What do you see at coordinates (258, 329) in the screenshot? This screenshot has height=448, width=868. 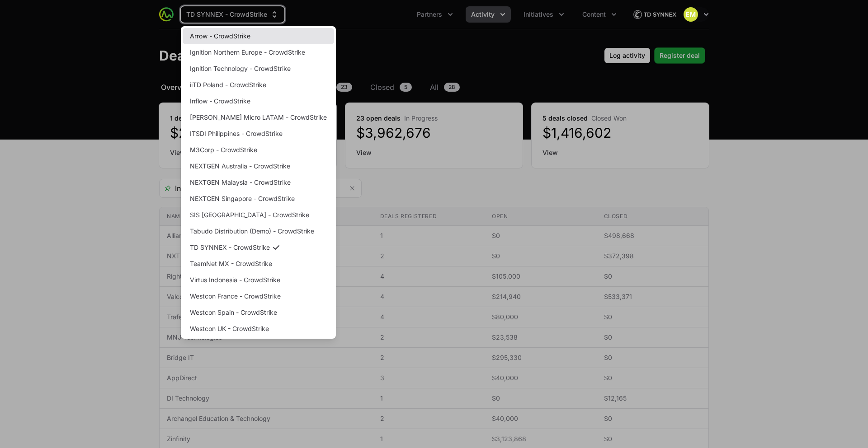 I see `a: Westcon UK - CrowdStrike` at bounding box center [258, 329].